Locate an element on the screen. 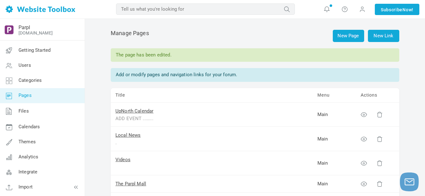  span: Analytics is located at coordinates (28, 157).